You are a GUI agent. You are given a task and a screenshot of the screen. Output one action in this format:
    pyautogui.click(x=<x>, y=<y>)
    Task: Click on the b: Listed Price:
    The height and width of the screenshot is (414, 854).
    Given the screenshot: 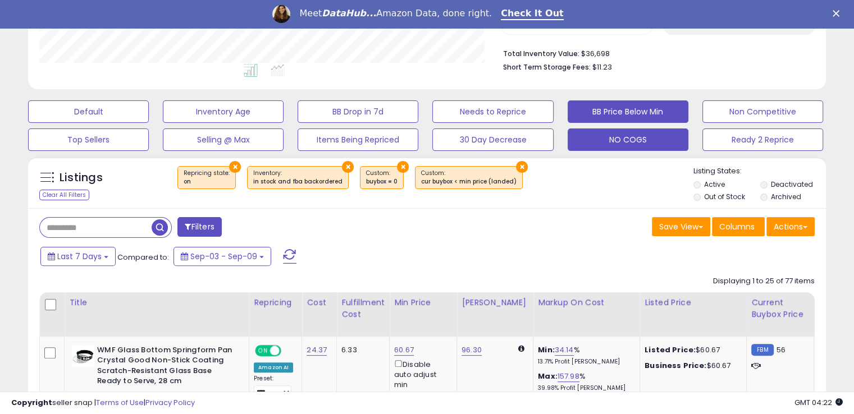 What is the action you would take?
    pyautogui.click(x=670, y=350)
    